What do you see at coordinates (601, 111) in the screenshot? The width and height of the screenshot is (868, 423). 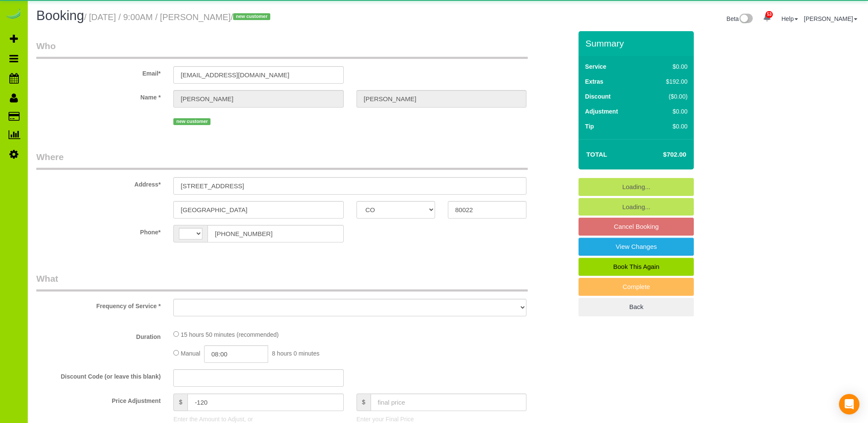 I see `label: Adjustment` at bounding box center [601, 111].